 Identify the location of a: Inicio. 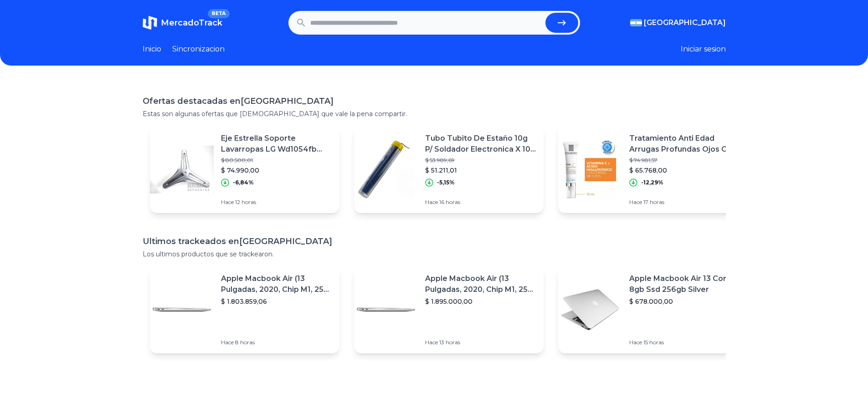
(152, 49).